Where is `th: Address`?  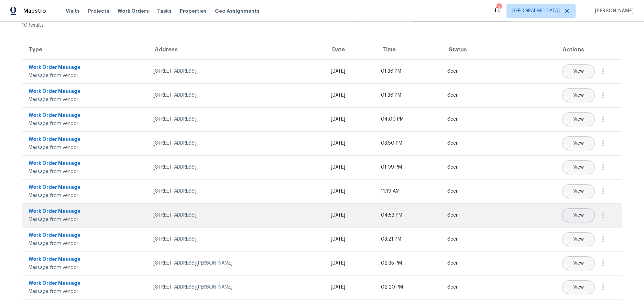
th: Address is located at coordinates (236, 50).